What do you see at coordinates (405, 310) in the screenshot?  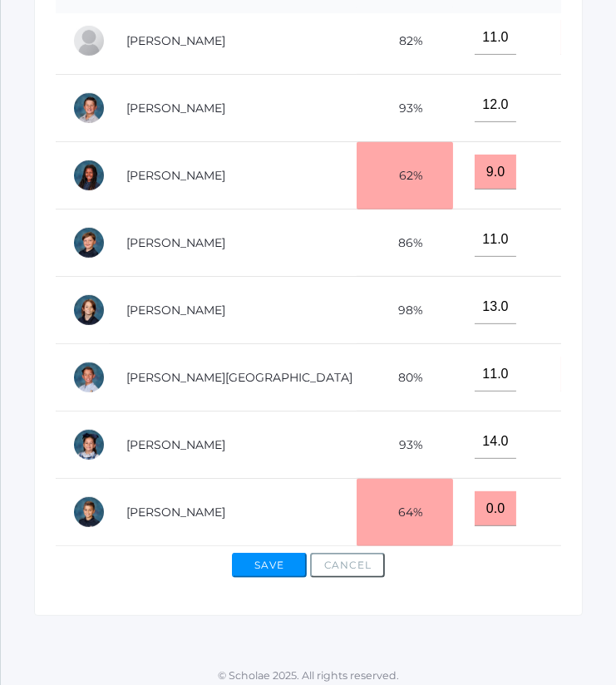 I see `td: 98%` at bounding box center [405, 310].